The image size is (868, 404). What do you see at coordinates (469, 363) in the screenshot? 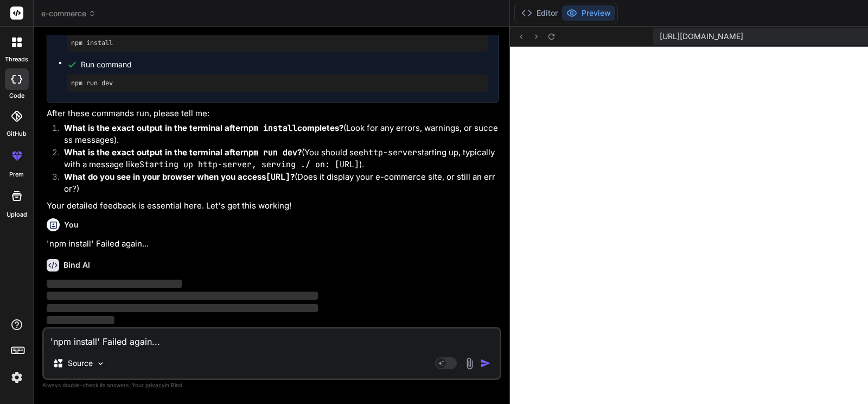
I see `img: attachment` at bounding box center [469, 363].